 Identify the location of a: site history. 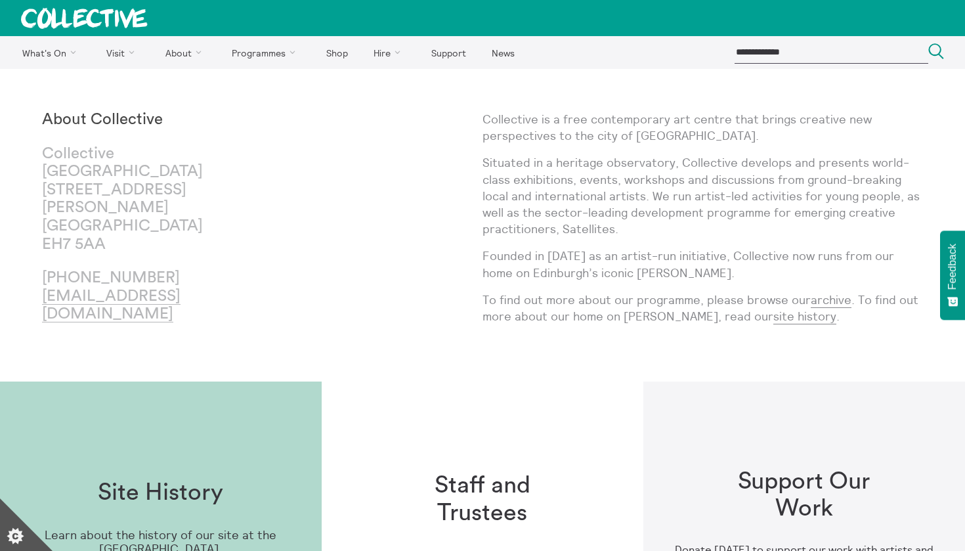
(805, 317).